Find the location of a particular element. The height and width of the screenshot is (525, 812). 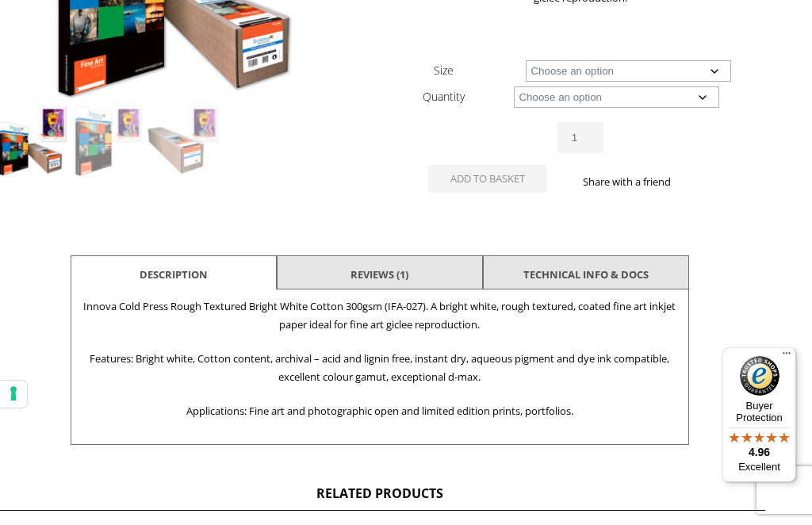

img: Trusted Shops Trustmark is located at coordinates (760, 376).